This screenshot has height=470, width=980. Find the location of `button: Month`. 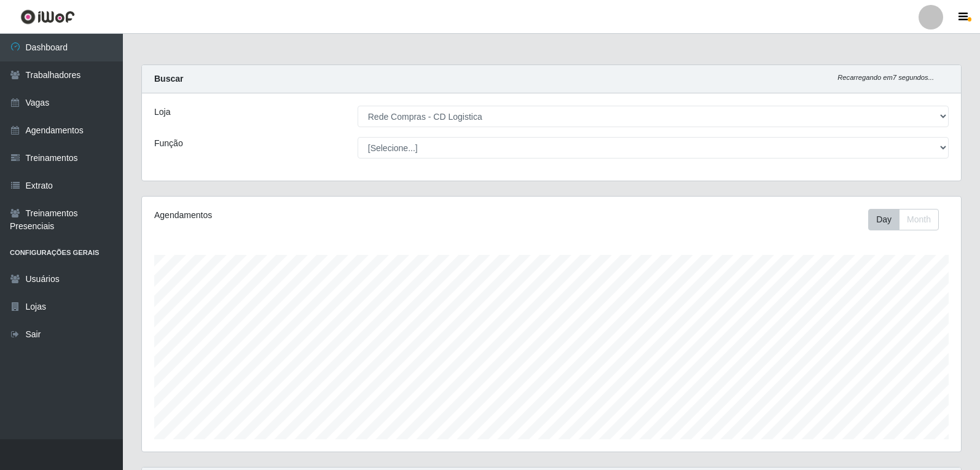

button: Month is located at coordinates (918, 219).